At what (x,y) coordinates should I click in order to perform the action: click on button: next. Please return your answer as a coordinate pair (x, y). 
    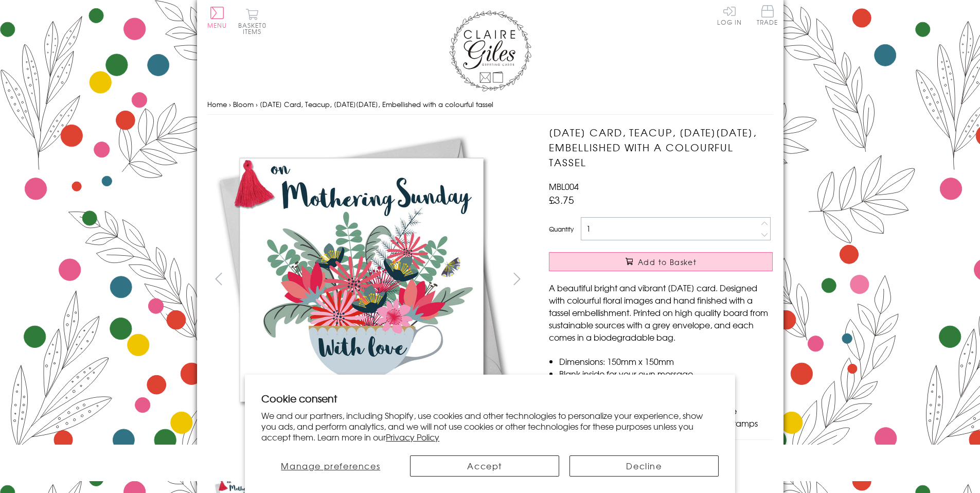
    Looking at the image, I should click on (516, 278).